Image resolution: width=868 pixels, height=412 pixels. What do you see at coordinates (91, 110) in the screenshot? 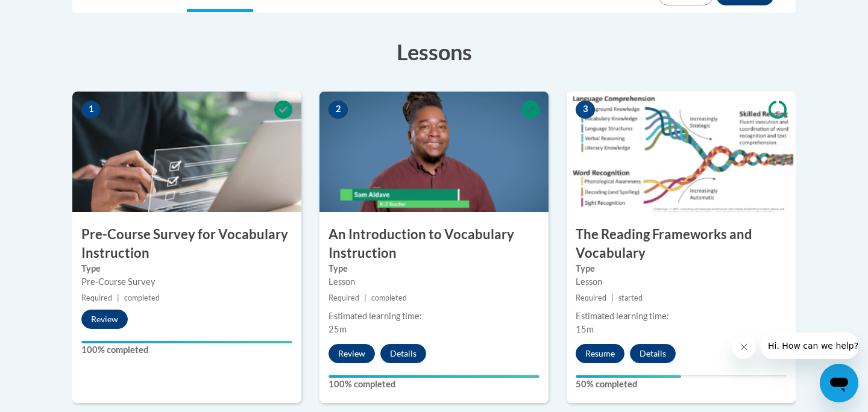
I see `span: 1` at bounding box center [91, 110].